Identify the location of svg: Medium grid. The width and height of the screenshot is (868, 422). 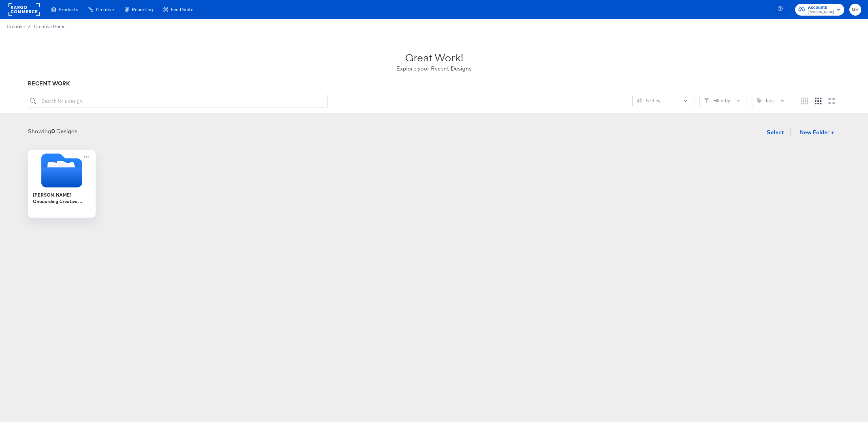
(818, 101).